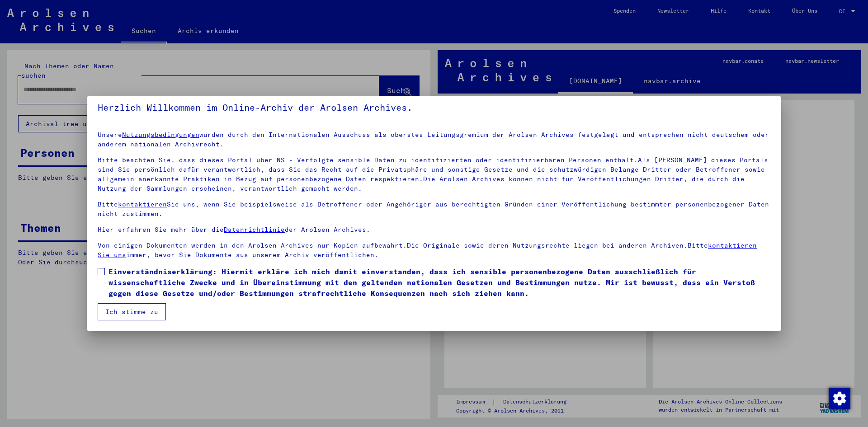 This screenshot has width=868, height=427. I want to click on a: kontaktieren Sie uns, so click(427, 250).